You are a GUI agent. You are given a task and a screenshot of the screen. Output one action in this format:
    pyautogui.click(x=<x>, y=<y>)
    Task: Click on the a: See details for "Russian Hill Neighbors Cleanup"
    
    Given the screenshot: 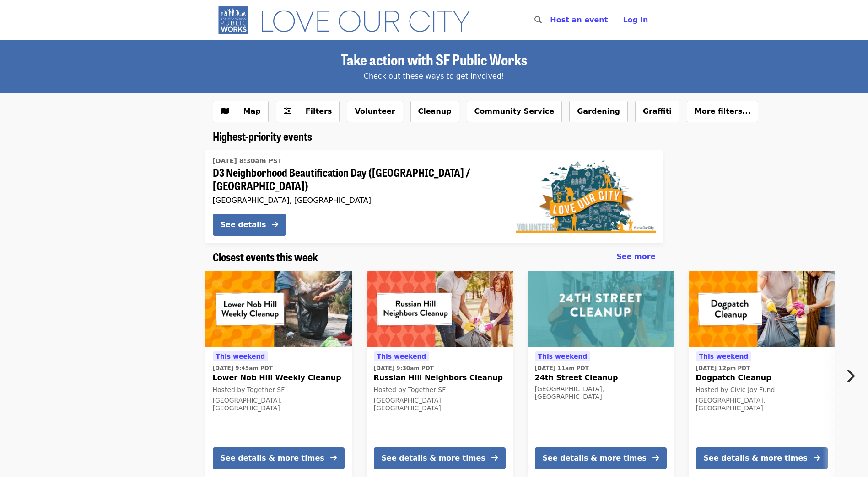 What is the action you would take?
    pyautogui.click(x=440, y=374)
    